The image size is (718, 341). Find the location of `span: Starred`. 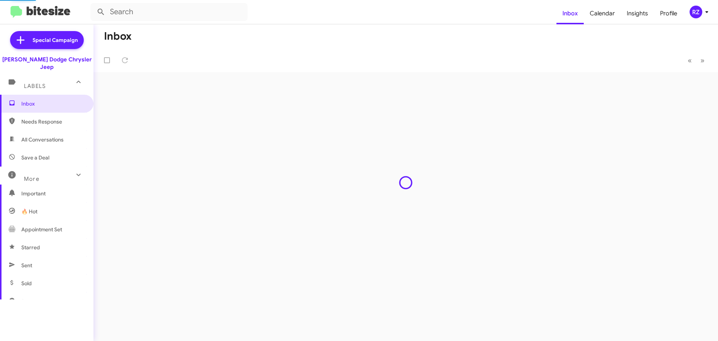

span: Starred is located at coordinates (31, 247).